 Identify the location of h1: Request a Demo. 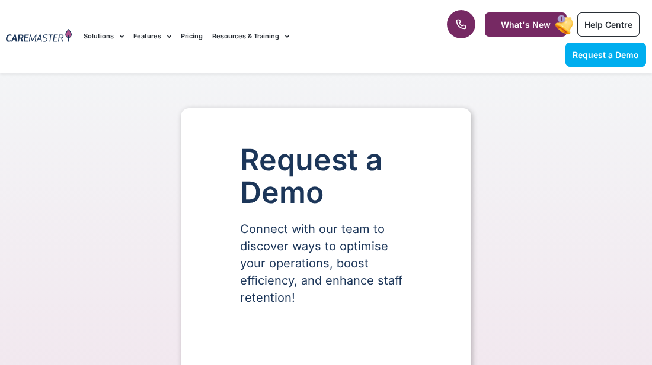
(326, 177).